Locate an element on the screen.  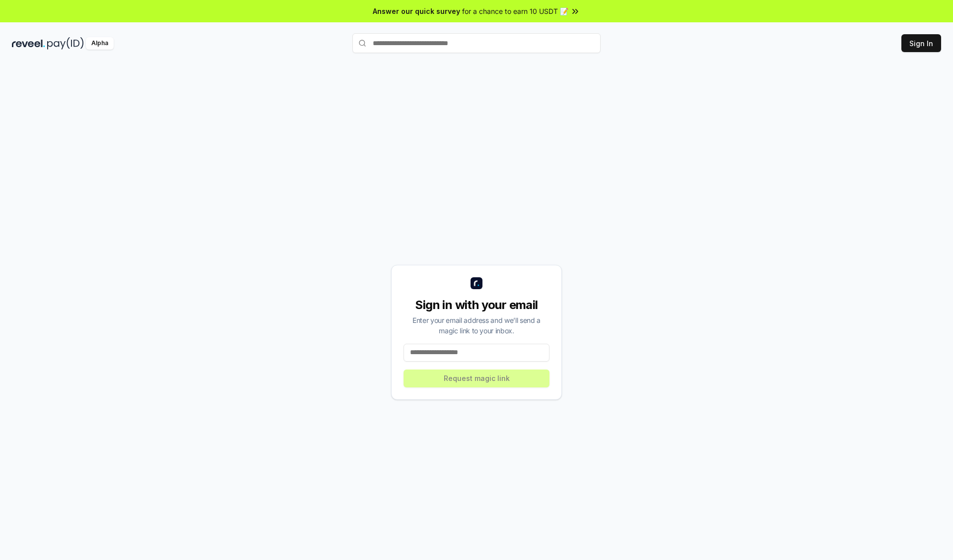
img: reveel_dark is located at coordinates (29, 43).